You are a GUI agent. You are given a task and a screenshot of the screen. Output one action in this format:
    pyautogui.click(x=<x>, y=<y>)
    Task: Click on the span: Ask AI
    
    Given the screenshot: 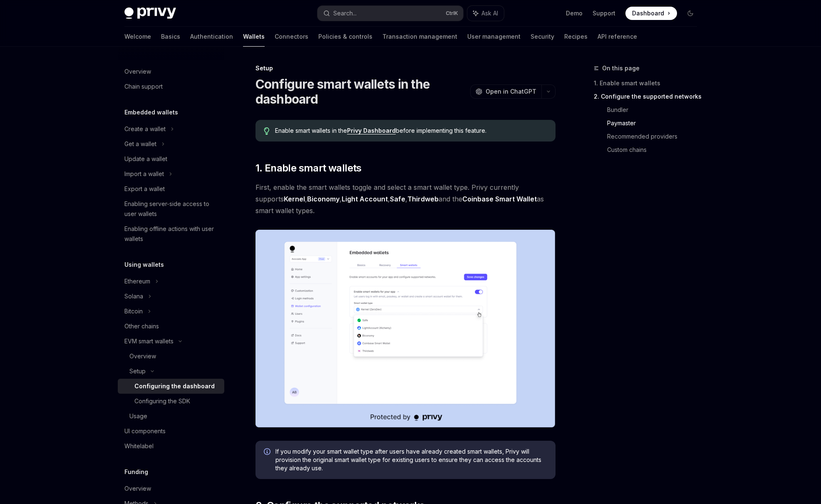 What is the action you would take?
    pyautogui.click(x=490, y=13)
    